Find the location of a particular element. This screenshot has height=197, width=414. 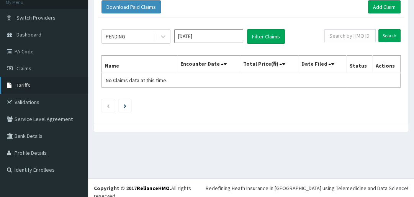

a: RelianceHMO is located at coordinates (153, 188).